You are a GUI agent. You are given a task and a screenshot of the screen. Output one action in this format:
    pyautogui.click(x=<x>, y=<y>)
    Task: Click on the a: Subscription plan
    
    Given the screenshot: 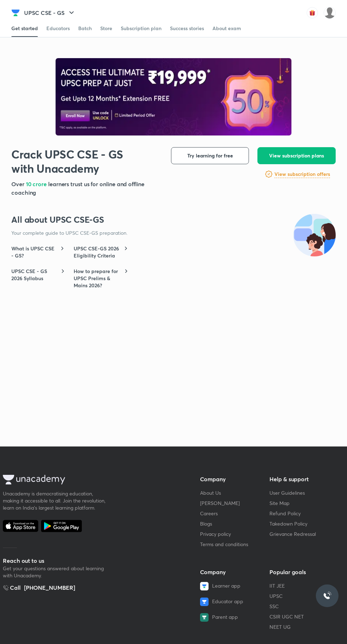 What is the action you would take?
    pyautogui.click(x=141, y=29)
    